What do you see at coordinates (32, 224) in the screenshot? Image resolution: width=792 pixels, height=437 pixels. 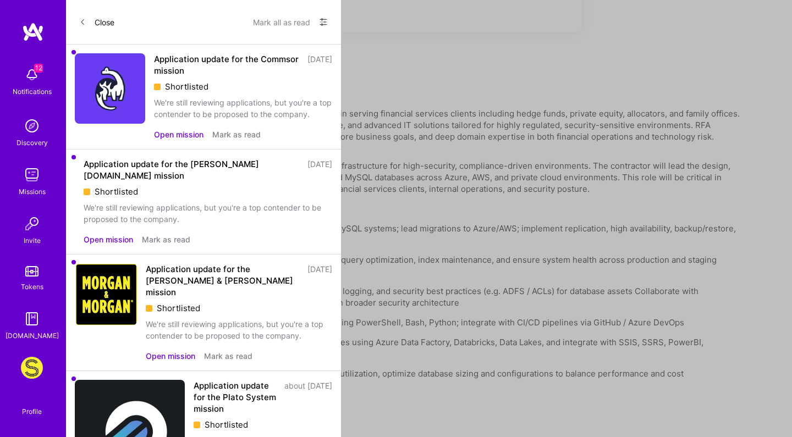 I see `img: Invite` at bounding box center [32, 224].